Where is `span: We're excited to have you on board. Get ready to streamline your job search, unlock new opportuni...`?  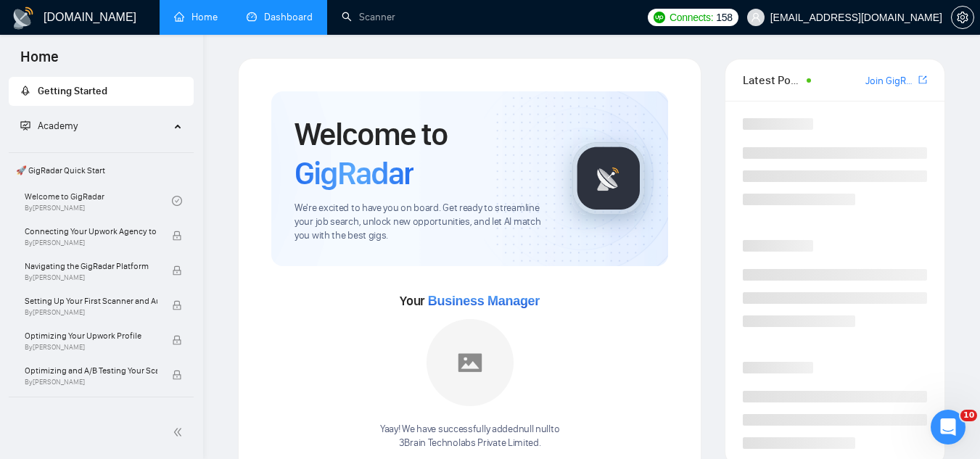
span: We're excited to have you on board. Get ready to streamline your job search, unlock new opportuni... is located at coordinates (421, 222).